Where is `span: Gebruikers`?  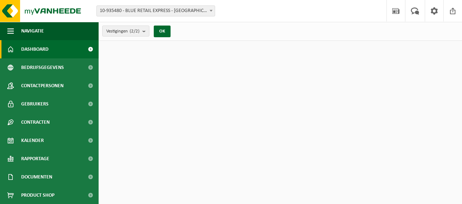 span: Gebruikers is located at coordinates (35, 104).